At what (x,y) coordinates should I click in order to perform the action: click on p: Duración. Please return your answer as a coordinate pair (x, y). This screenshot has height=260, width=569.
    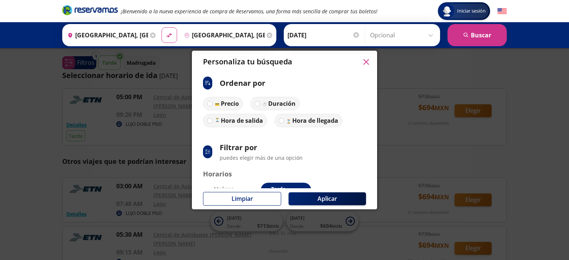
    Looking at the image, I should click on (282, 104).